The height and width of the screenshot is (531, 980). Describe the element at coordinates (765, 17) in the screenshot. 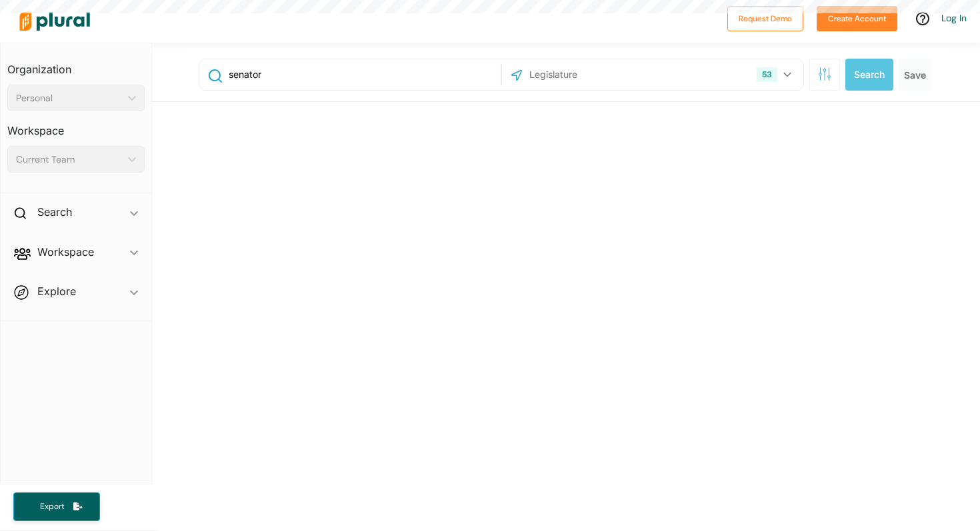

I see `a: Request Demo` at that location.